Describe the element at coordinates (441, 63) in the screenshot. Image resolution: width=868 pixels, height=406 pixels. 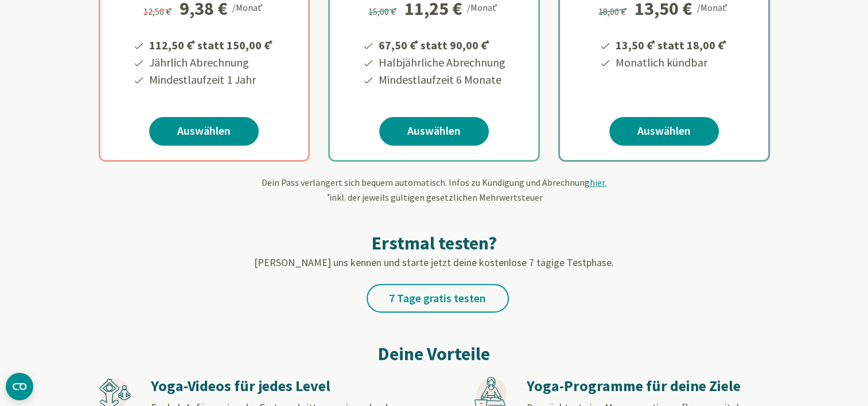
I see `li: Halbjährliche Abrechnung` at that location.